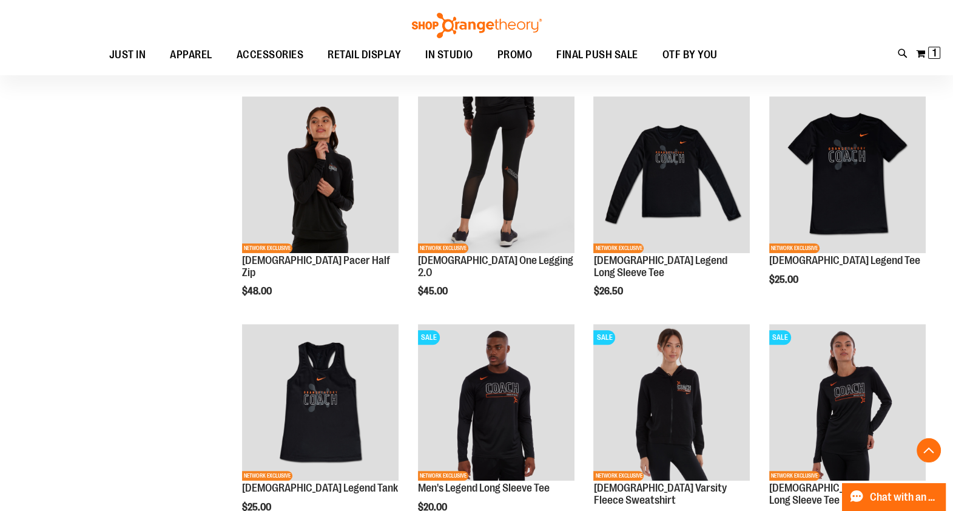 The height and width of the screenshot is (511, 953). I want to click on span: ACCESSORIES, so click(270, 55).